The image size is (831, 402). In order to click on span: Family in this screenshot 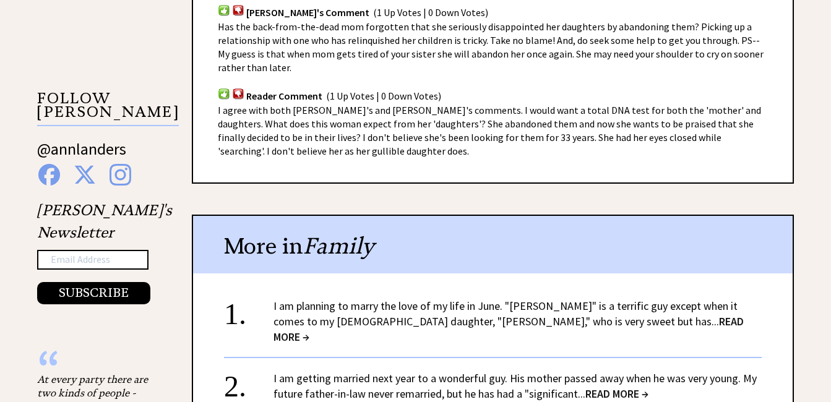, I will do `click(338, 246)`.